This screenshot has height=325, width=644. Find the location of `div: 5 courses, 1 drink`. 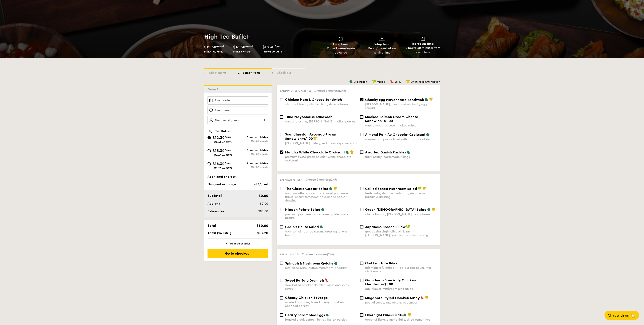

div: 5 courses, 1 drink is located at coordinates (253, 137).